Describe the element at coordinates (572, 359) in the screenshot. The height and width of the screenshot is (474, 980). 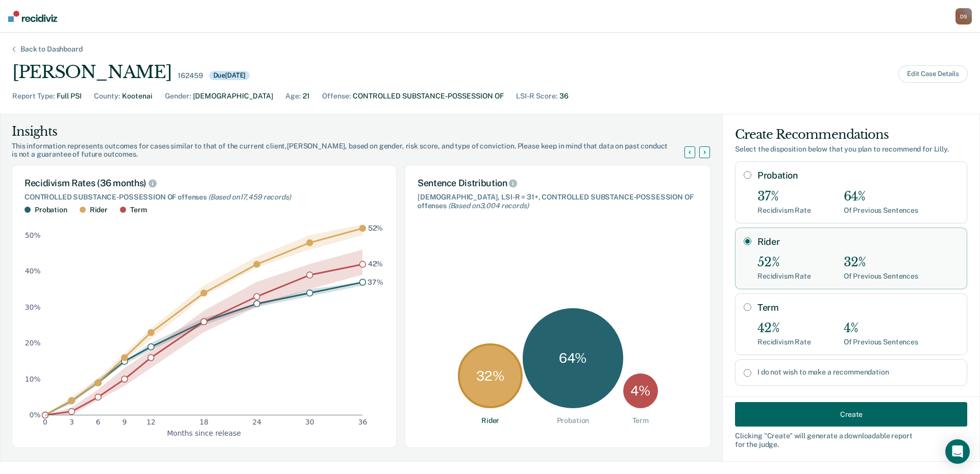
I see `div: 64 %` at that location.